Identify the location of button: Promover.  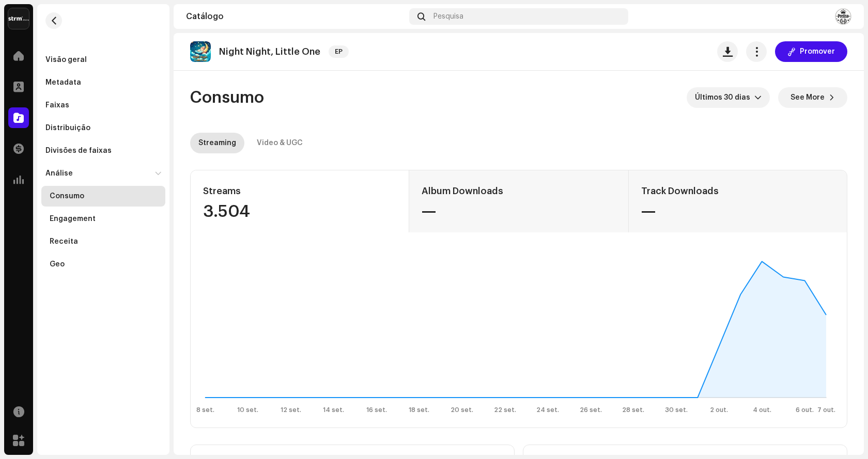
(811, 52).